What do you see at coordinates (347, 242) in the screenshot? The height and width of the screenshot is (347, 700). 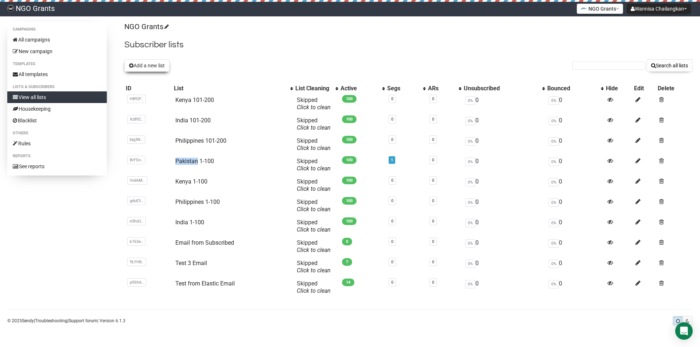 I see `span: 0` at bounding box center [347, 242].